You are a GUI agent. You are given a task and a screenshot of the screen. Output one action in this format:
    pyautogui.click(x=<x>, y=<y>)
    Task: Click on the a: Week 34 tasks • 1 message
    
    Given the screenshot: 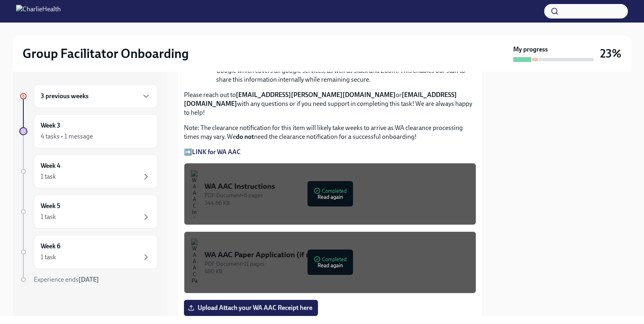 What is the action you would take?
    pyautogui.click(x=89, y=131)
    